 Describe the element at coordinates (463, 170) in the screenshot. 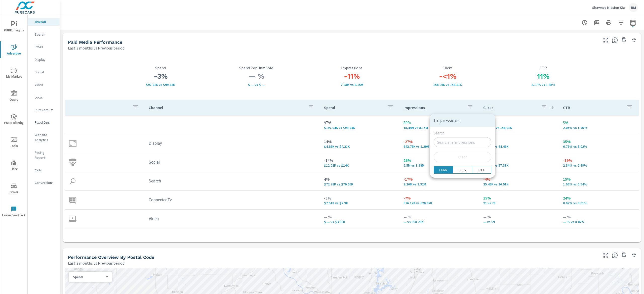

I see `p: PREV` at that location.